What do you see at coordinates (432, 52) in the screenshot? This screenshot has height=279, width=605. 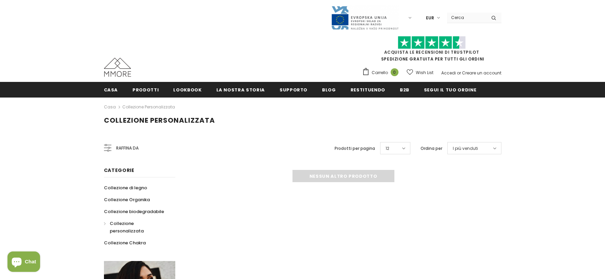 I see `a: Acquista le recensioni di TrustPilot` at bounding box center [432, 52].